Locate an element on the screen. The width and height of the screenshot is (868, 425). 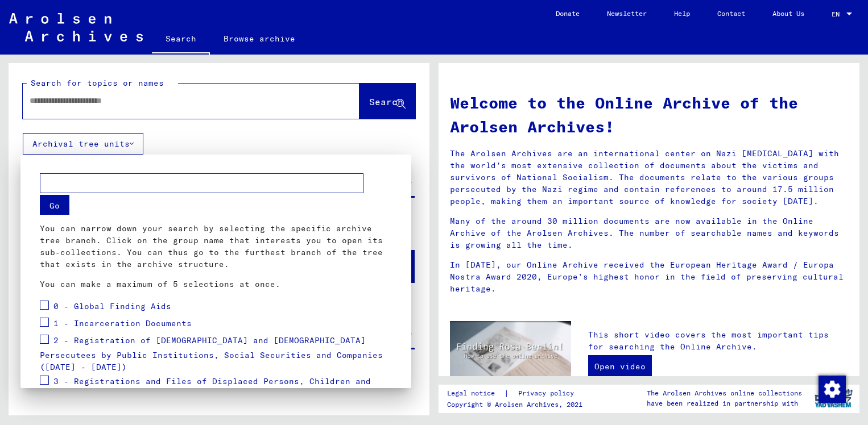
p: You can narrow down your search by selecting the specific archive tree branch. Click on the group... is located at coordinates (215, 247).